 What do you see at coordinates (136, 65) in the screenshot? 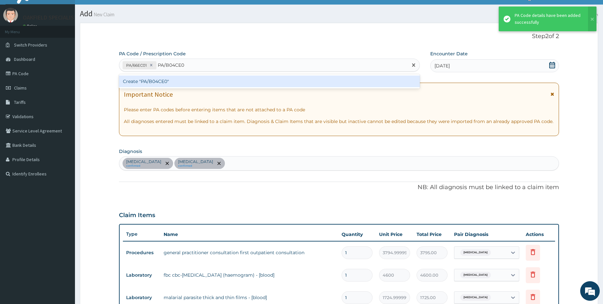
I see `div: PA/66EC01` at bounding box center [136, 65].